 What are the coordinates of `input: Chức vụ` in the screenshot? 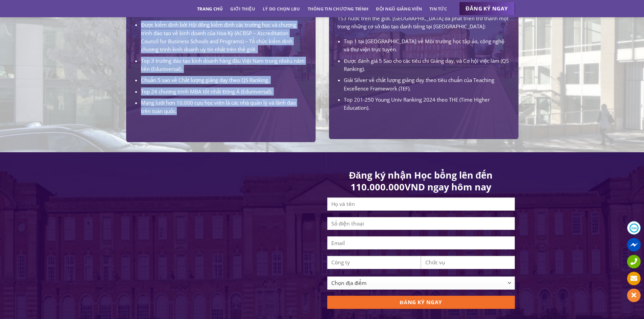 It's located at (468, 262).